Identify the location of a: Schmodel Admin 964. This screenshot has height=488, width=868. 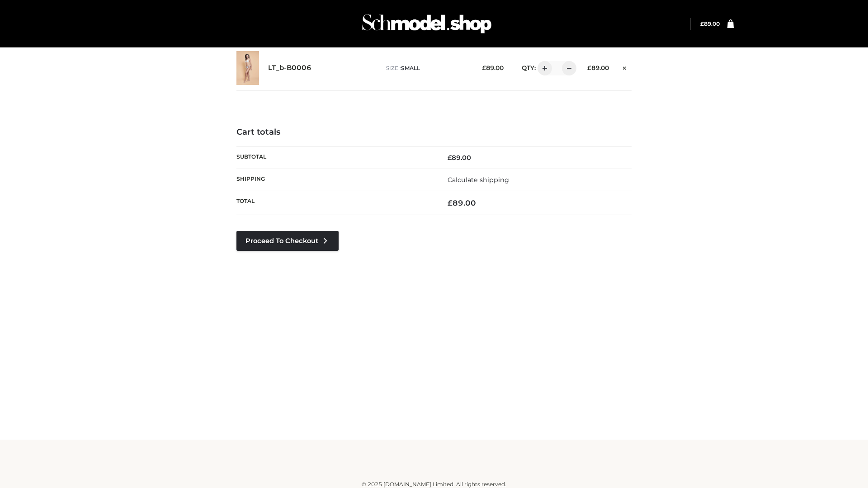
(427, 24).